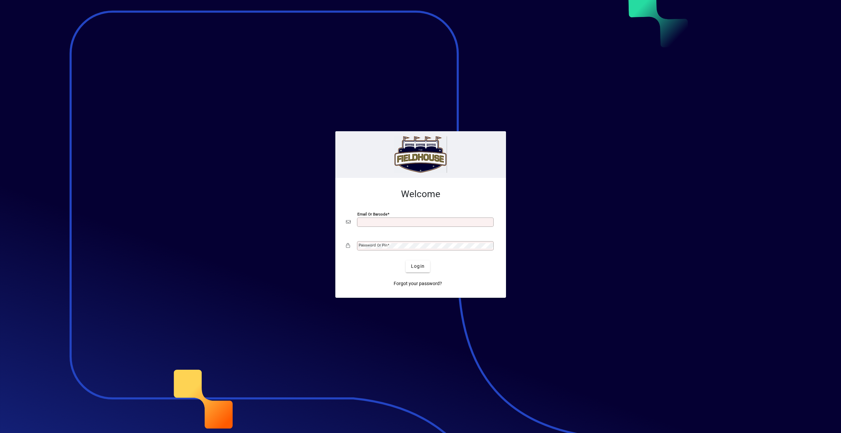  I want to click on h2: Welcome, so click(421, 194).